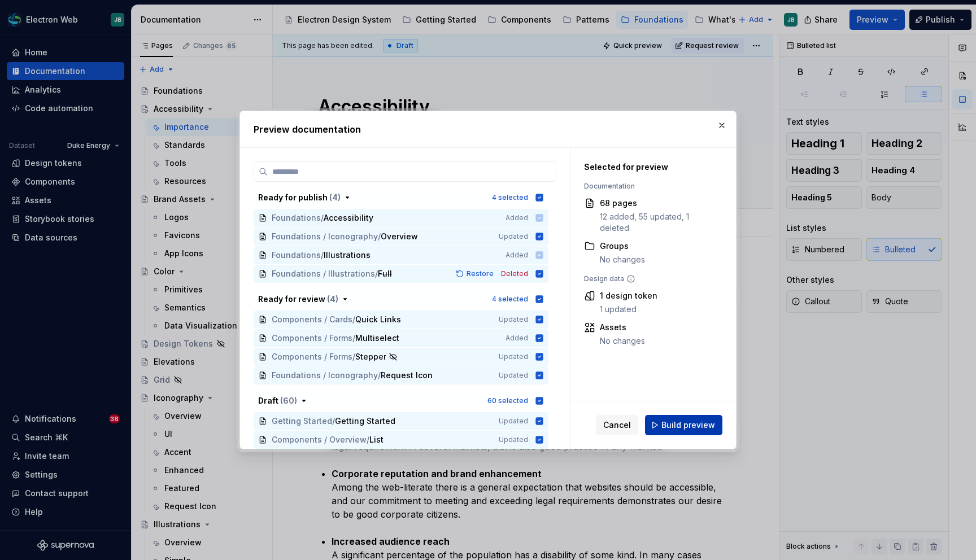 This screenshot has width=976, height=560. I want to click on div: Selected for preview, so click(651, 167).